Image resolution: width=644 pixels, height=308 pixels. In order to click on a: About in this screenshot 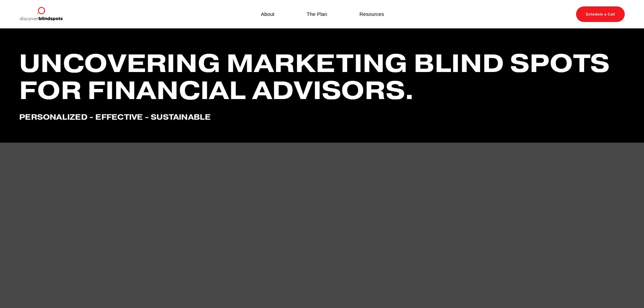, I will do `click(268, 14)`.